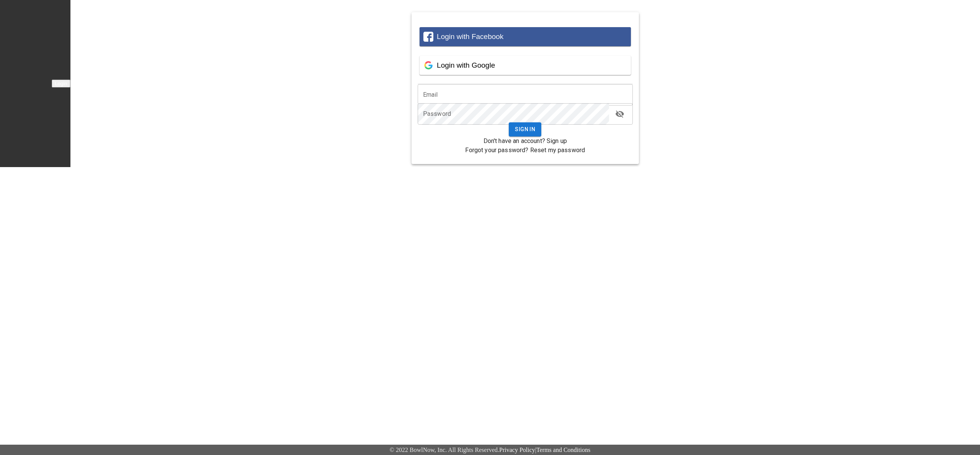  I want to click on a: Sign up, so click(557, 141).